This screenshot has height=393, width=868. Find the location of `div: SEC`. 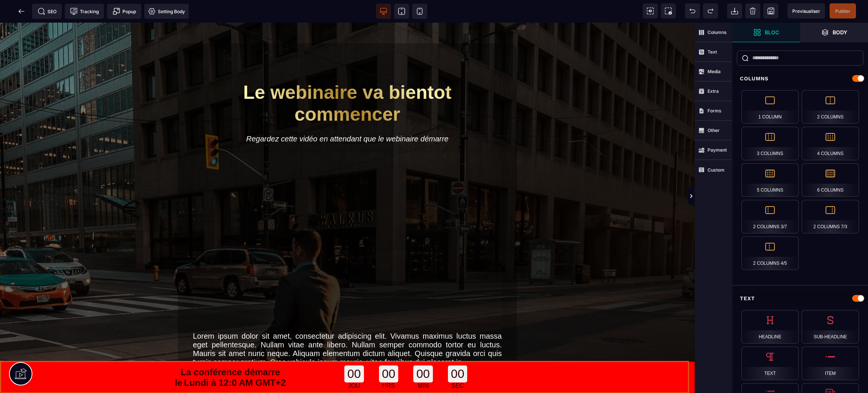

div: SEC is located at coordinates (458, 363).